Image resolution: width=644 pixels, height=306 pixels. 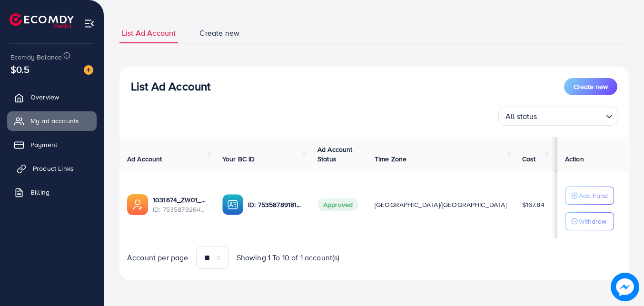 I want to click on span: Your BC ID, so click(x=238, y=159).